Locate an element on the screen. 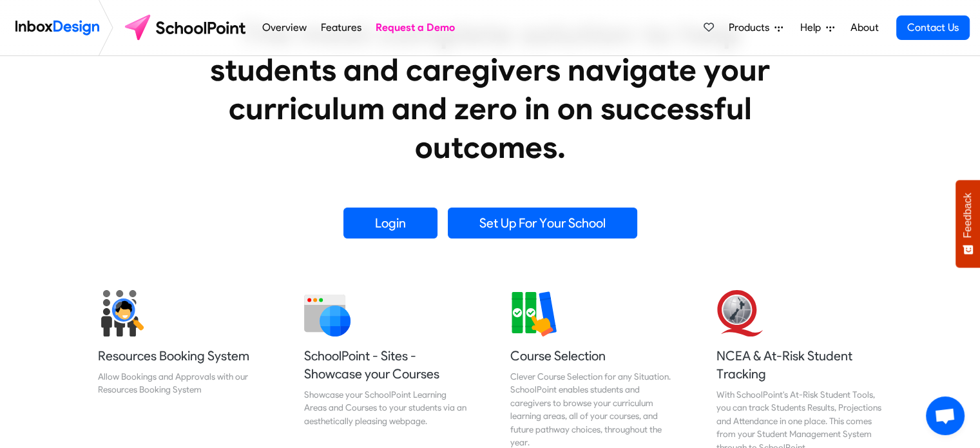 The width and height of the screenshot is (980, 448). a: Help is located at coordinates (817, 28).